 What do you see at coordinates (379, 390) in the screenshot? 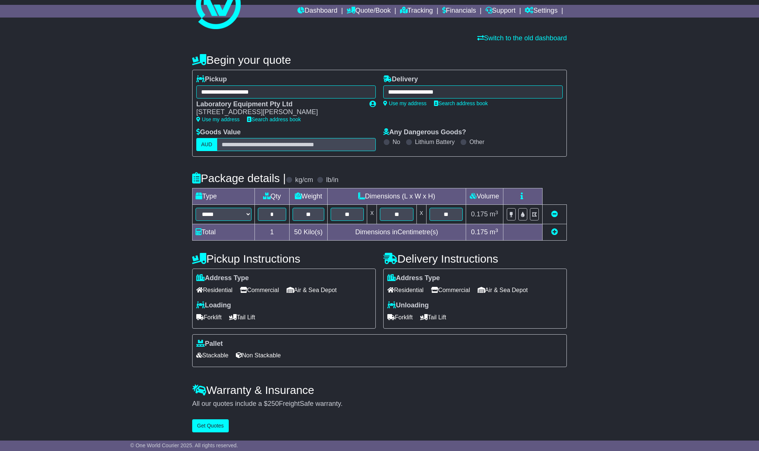
I see `h4: Warranty & Insurance` at bounding box center [379, 390].